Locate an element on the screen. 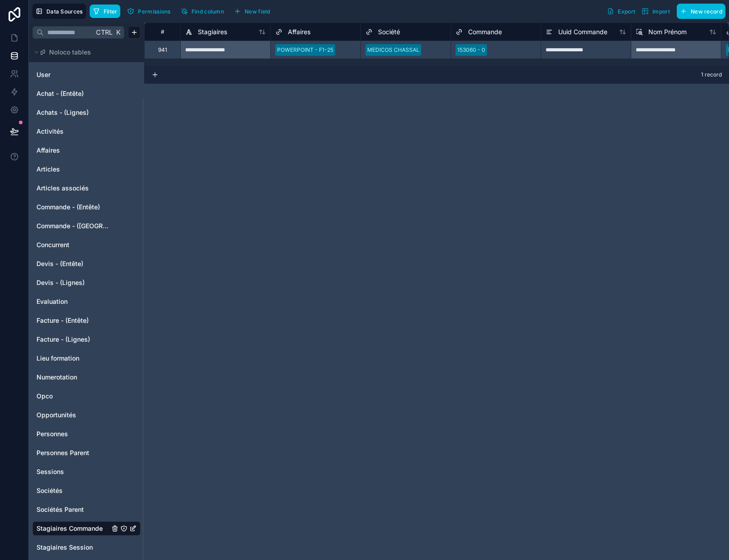  div: Devis - (Entête) is located at coordinates (87, 264).